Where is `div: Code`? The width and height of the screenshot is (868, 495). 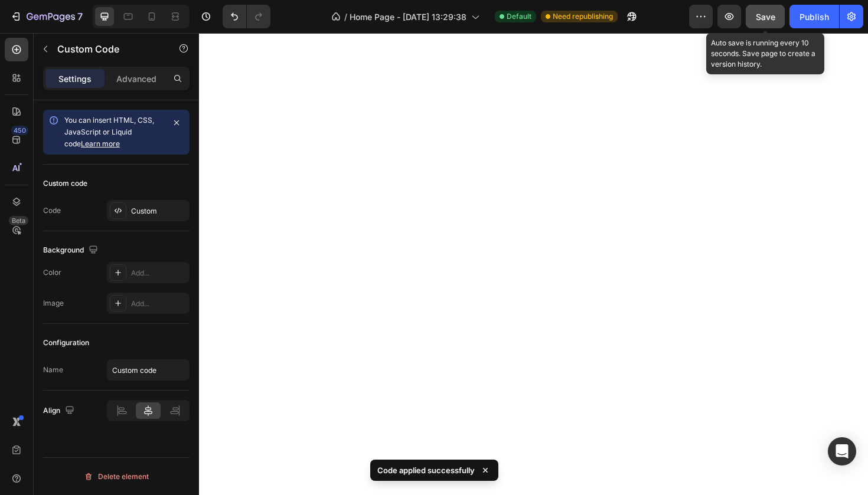
div: Code is located at coordinates (52, 211).